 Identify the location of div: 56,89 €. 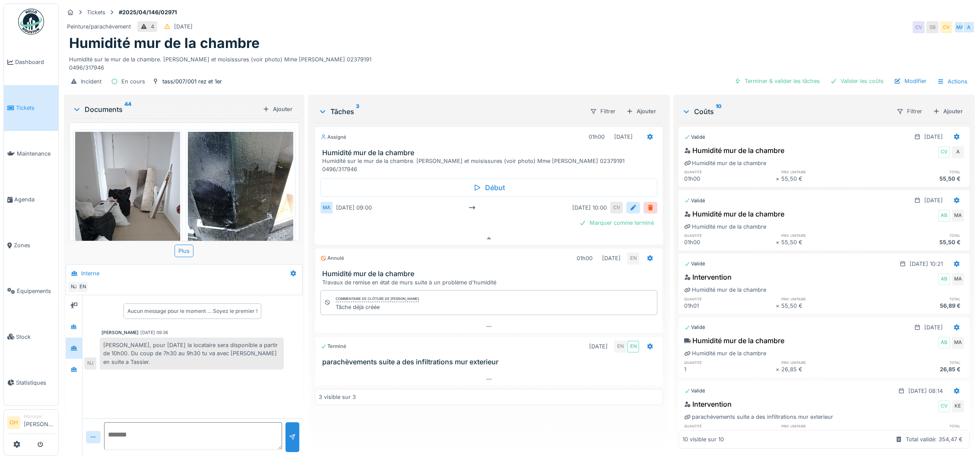
(918, 305).